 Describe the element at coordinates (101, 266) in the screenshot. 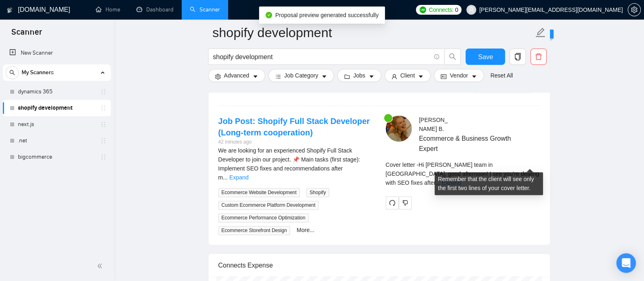

I see `span: double-left` at that location.